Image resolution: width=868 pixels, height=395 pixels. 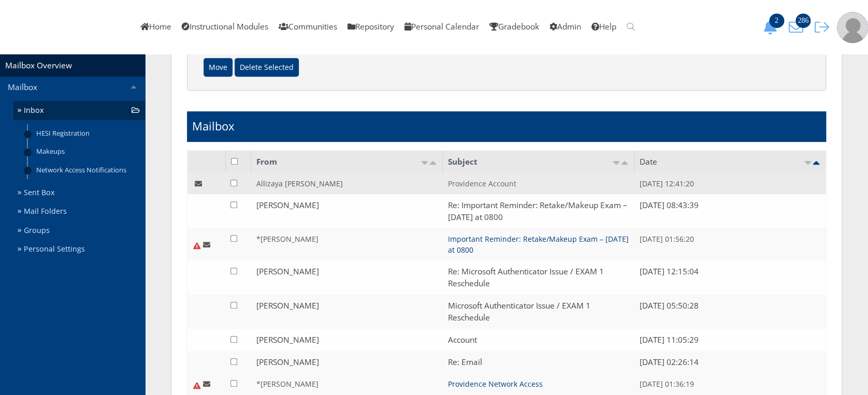 What do you see at coordinates (87, 133) in the screenshot?
I see `a: HESI Registration` at bounding box center [87, 133].